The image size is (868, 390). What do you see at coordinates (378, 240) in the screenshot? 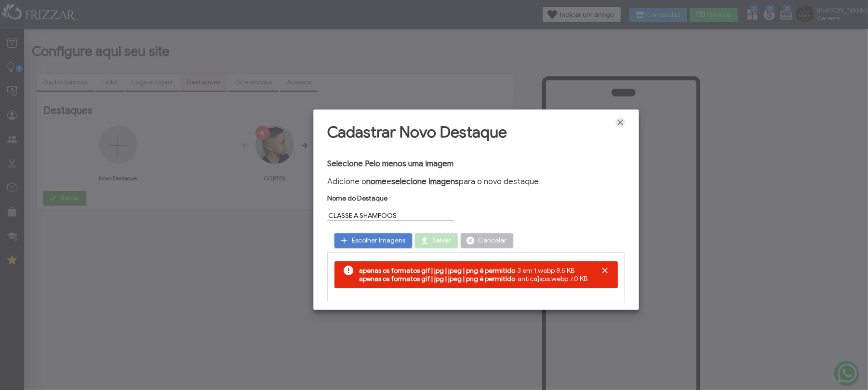
I see `span: Escolher Imagens` at bounding box center [378, 240].